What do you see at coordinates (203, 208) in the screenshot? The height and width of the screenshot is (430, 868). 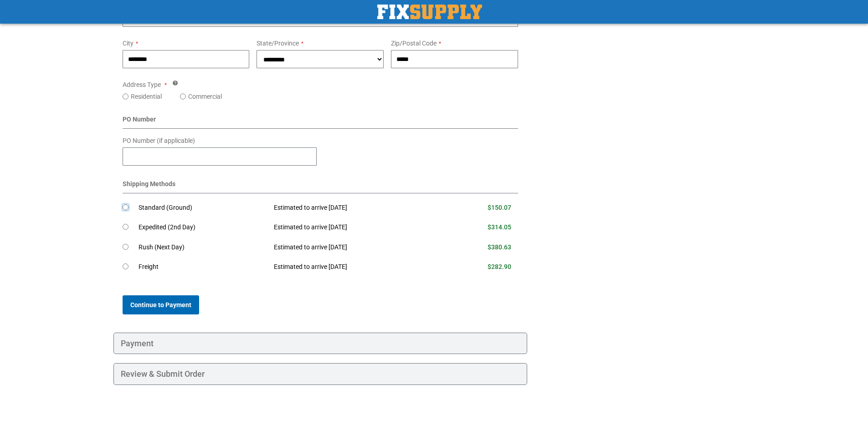 I see `td: Standard (Ground)` at bounding box center [203, 208].